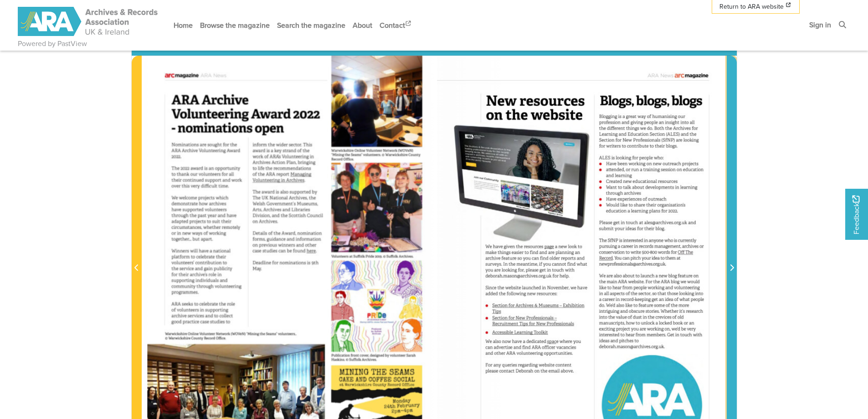 The height and width of the screenshot is (419, 868). What do you see at coordinates (857, 214) in the screenshot?
I see `span: Feedback` at bounding box center [857, 214].